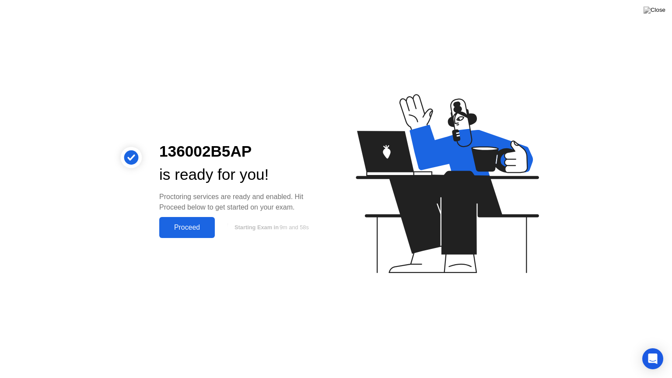 Image resolution: width=672 pixels, height=378 pixels. Describe the element at coordinates (241, 175) in the screenshot. I see `div: is ready for you!` at that location.